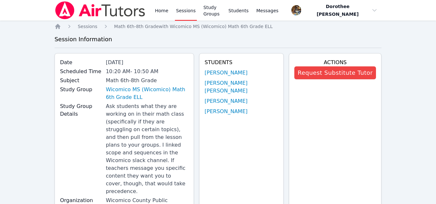 The image size is (436, 204). Describe the element at coordinates (81, 90) in the screenshot. I see `label: Study Group` at that location.